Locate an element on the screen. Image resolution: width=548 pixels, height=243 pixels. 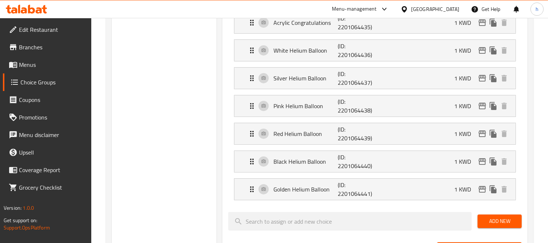
a: Choice Groups is located at coordinates (47, 82).